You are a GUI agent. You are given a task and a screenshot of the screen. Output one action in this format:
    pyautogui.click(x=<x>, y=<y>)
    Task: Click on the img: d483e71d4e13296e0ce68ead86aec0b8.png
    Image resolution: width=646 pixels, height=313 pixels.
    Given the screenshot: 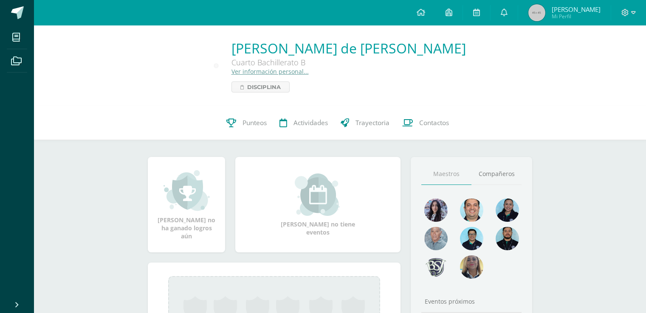 What is the action you would take?
    pyautogui.click(x=436, y=267)
    